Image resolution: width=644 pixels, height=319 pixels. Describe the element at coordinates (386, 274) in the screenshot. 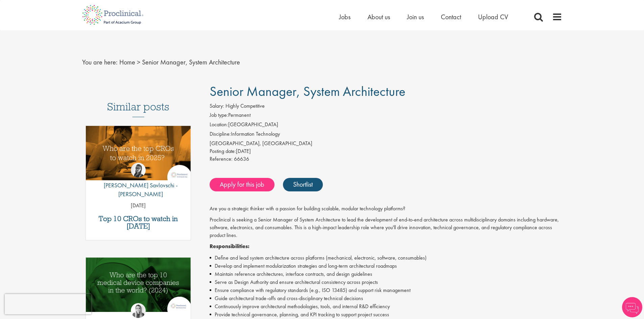

I see `li: Maintain reference architectures, interface contracts, and design guidelines` at that location.